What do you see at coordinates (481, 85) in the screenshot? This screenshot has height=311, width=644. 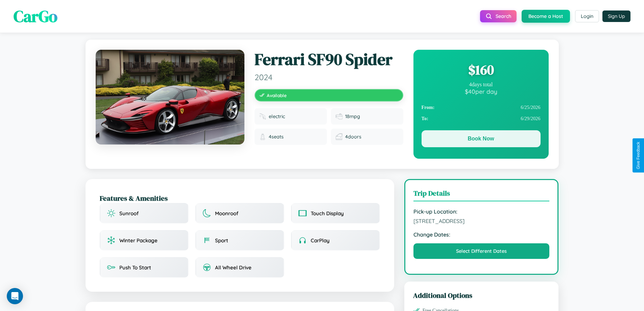 I see `div: 4 days total` at bounding box center [481, 85].